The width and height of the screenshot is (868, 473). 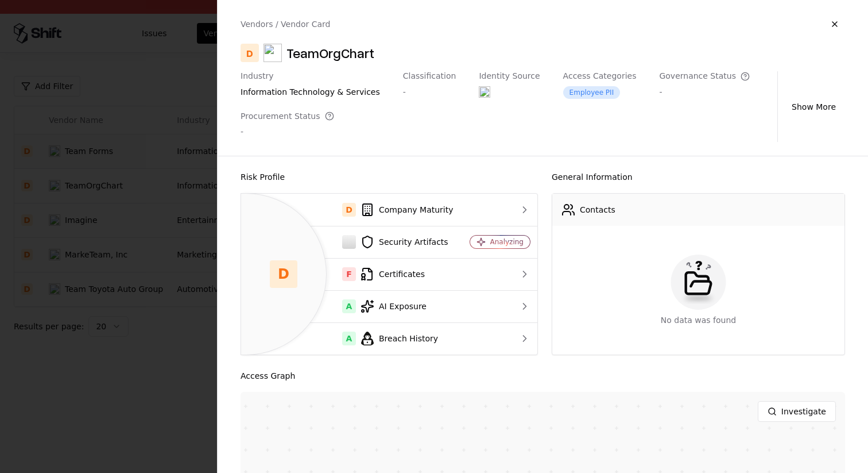 What do you see at coordinates (352, 242) in the screenshot?
I see `div: Security Artifacts` at bounding box center [352, 242].